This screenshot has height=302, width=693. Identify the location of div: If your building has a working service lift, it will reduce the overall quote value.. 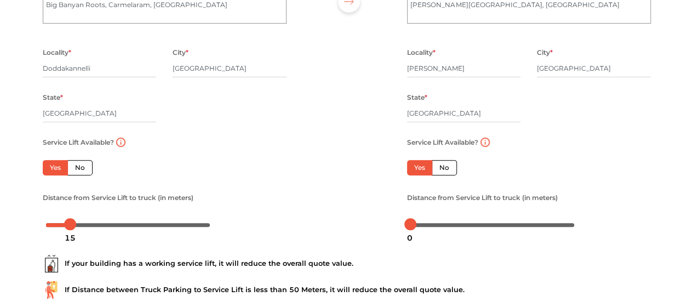
(347, 264).